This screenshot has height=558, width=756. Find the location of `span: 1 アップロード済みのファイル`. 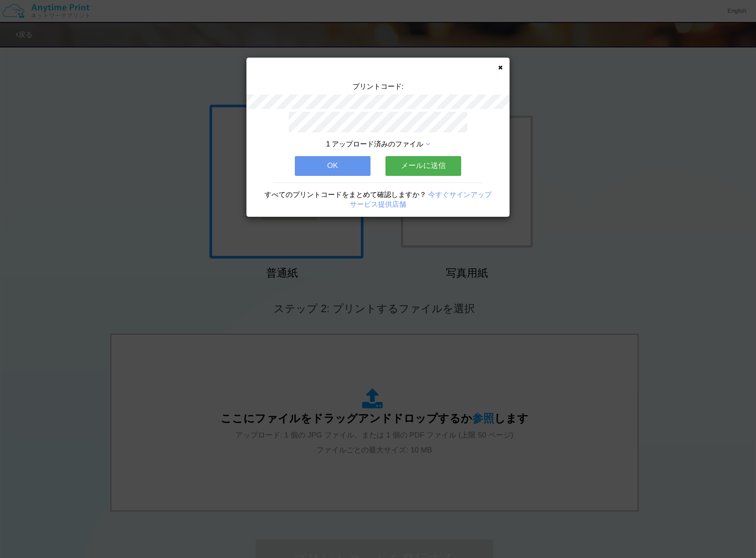

span: 1 アップロード済みのファイル is located at coordinates (374, 144).